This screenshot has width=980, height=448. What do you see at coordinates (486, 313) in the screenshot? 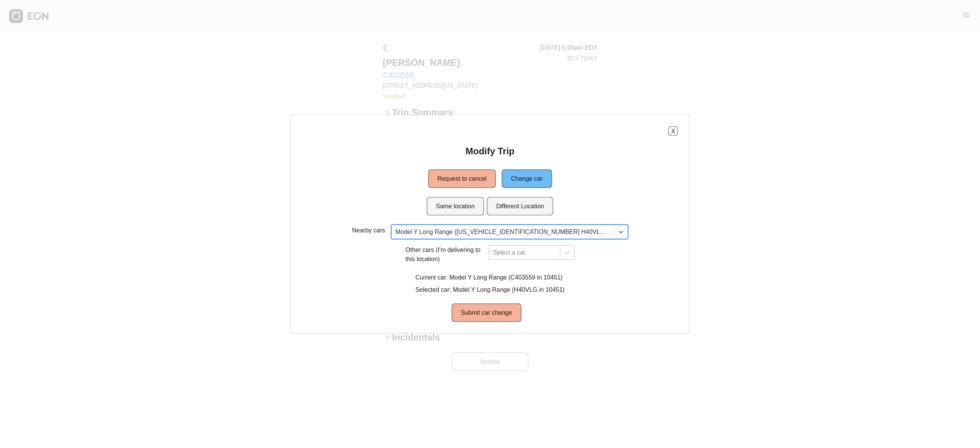
I see `button: Submit car change` at bounding box center [486, 313].